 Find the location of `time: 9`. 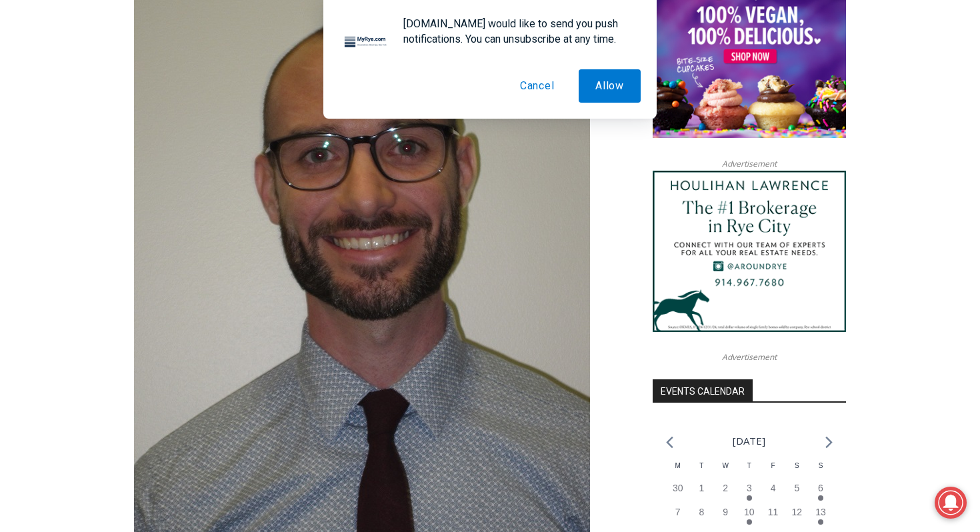

time: 9 is located at coordinates (725, 512).